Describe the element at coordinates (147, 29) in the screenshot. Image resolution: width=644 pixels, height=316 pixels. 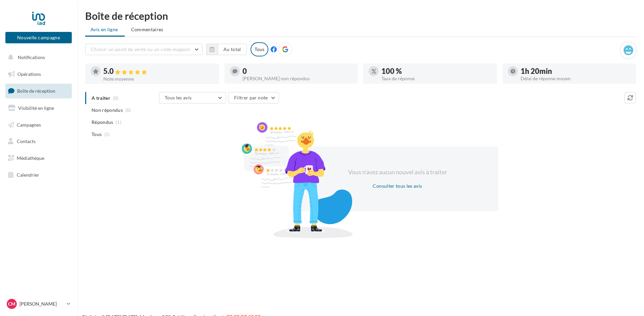
I see `span: Commentaires` at that location.